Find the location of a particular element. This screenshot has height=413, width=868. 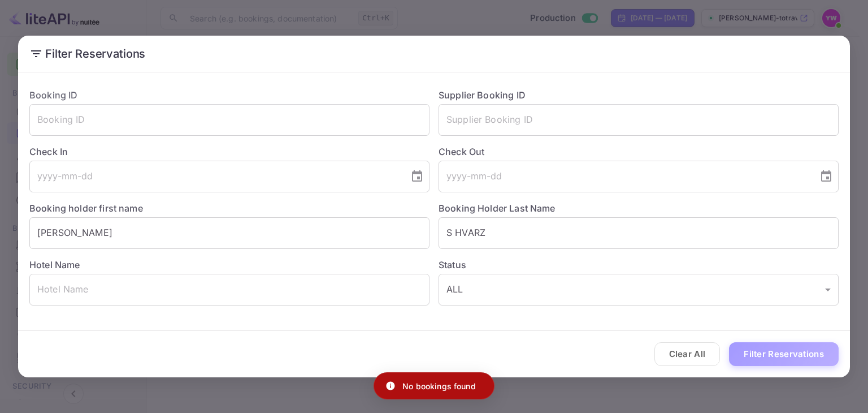

input: Holder Last Name is located at coordinates (639, 233).